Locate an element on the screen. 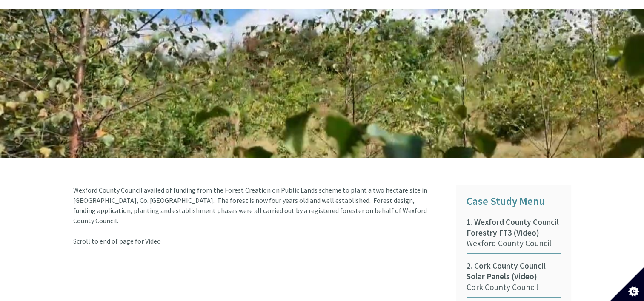 The height and width of the screenshot is (301, 644). p: Case Study Menu is located at coordinates (514, 202).